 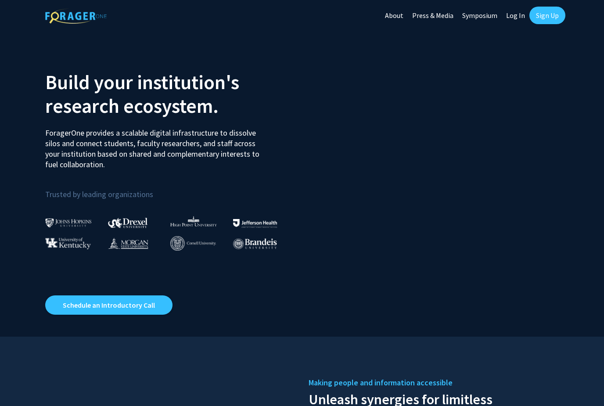 I want to click on a: Sign Up, so click(x=547, y=15).